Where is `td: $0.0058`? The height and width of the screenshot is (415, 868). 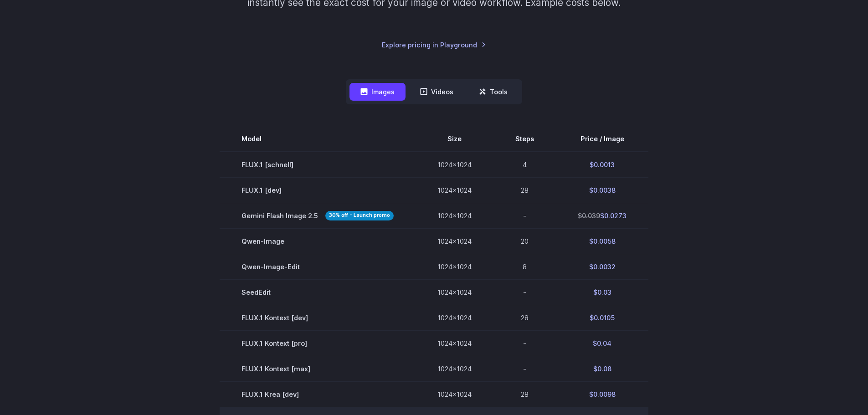 td: $0.0058 is located at coordinates (602, 241).